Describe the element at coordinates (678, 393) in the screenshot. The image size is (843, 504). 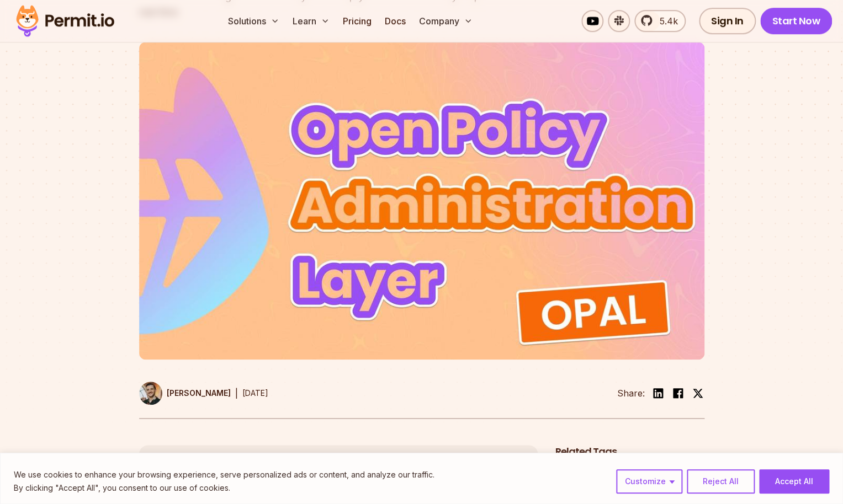
I see `button: facebook` at that location.